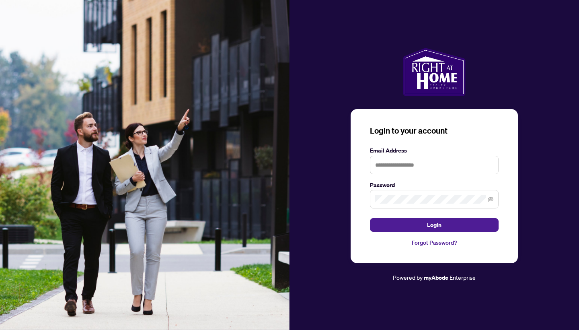 Image resolution: width=579 pixels, height=330 pixels. What do you see at coordinates (408, 277) in the screenshot?
I see `span: Powered by` at bounding box center [408, 277].